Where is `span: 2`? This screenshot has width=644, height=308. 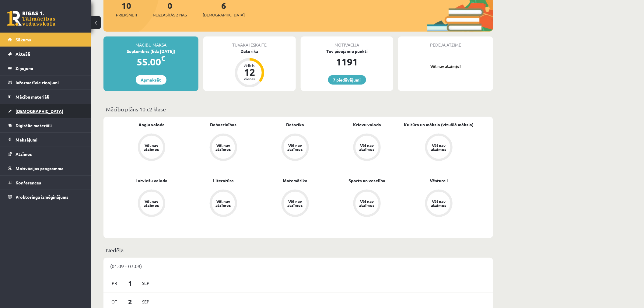 span: 2 is located at coordinates (130, 302).